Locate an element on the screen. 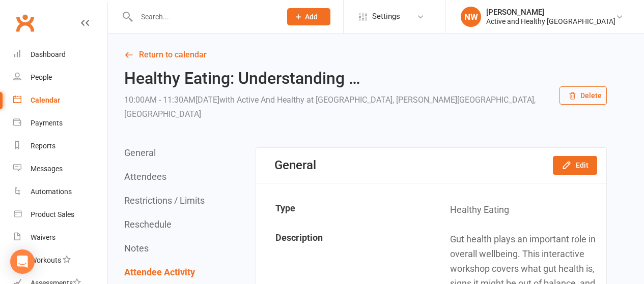 Image resolution: width=644 pixels, height=284 pixels. button: Reschedule is located at coordinates (148, 224).